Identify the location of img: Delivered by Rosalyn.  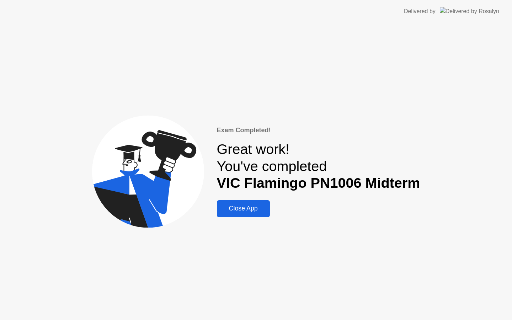
(469, 11).